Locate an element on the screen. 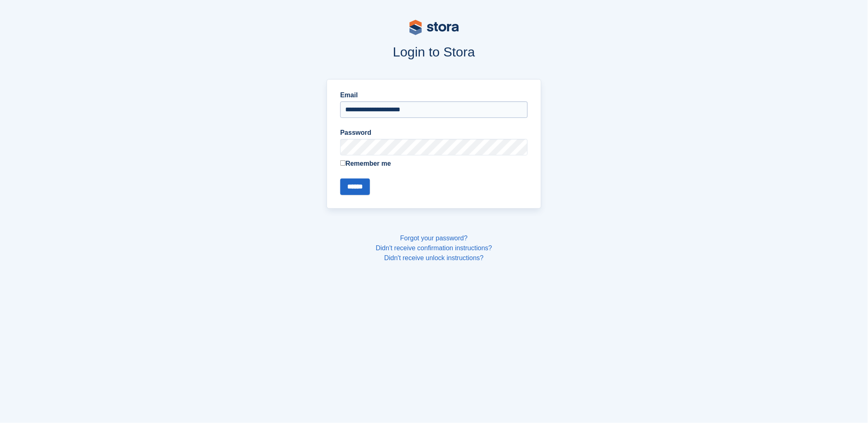 Image resolution: width=868 pixels, height=423 pixels. a: Didn't receive unlock instructions? is located at coordinates (434, 257).